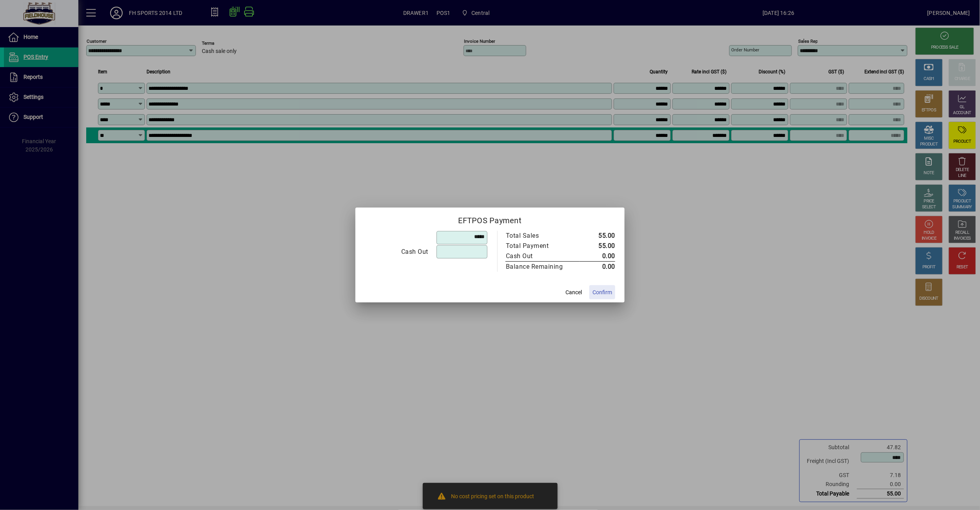 Image resolution: width=980 pixels, height=510 pixels. Describe the element at coordinates (490, 219) in the screenshot. I see `h2: EFTPOS Payment` at that location.